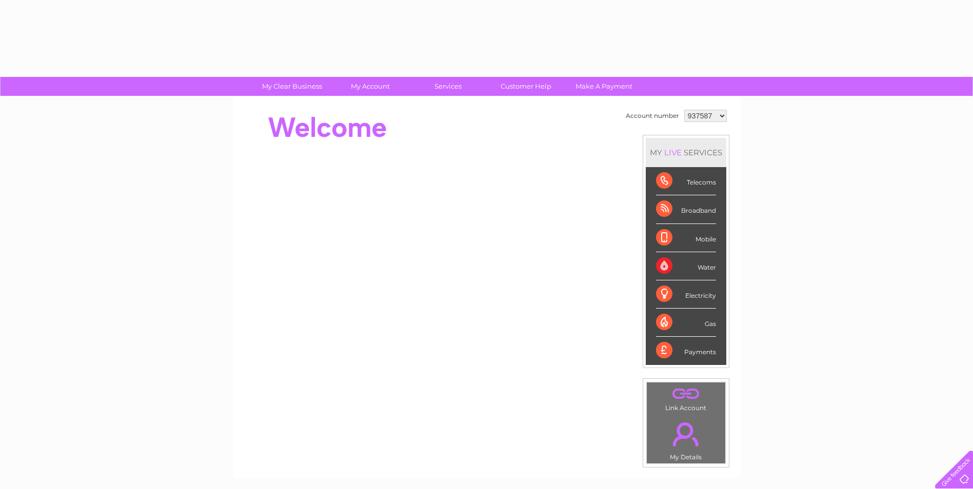  Describe the element at coordinates (686, 266) in the screenshot. I see `div: Water` at that location.